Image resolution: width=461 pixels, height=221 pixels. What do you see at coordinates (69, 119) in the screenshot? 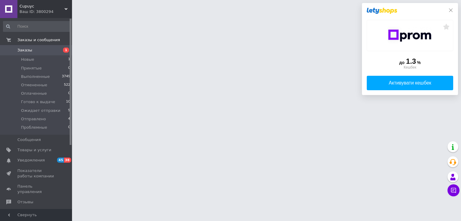
I see `span: 4` at bounding box center [69, 119].